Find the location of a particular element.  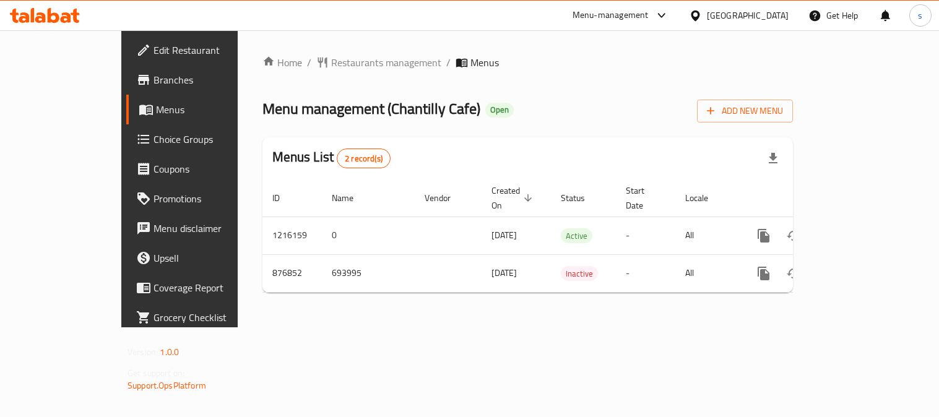

span: Grocery Checklist is located at coordinates (210, 317).